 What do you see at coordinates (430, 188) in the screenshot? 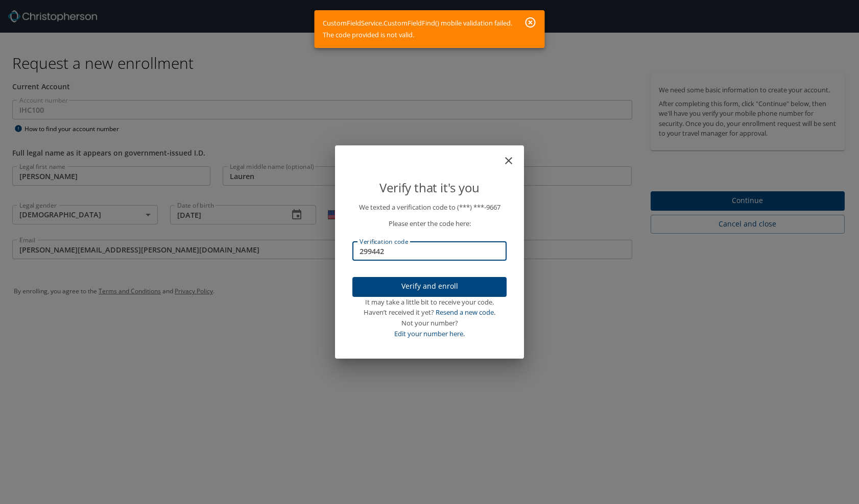
I see `p: Verify that it's you` at bounding box center [430, 188].